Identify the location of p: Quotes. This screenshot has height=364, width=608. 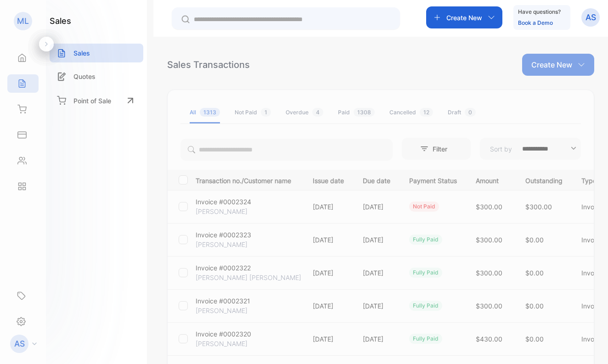
(85, 76).